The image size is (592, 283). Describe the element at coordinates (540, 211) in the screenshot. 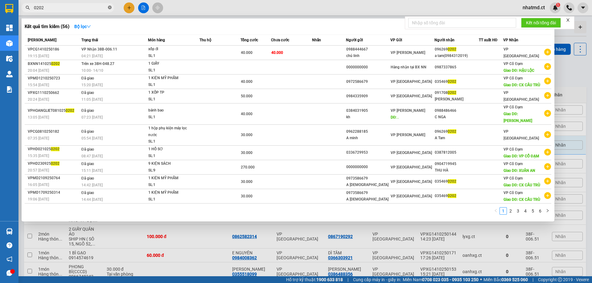

I see `a: 6` at that location.